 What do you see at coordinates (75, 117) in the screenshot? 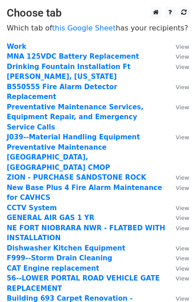
I see `a: Preventative Maintenance Services, Equipment Repair, and Emergency Service Calls` at bounding box center [75, 117].